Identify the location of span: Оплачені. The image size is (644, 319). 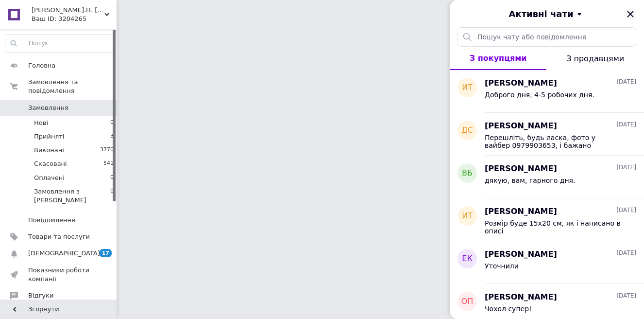
(49, 178).